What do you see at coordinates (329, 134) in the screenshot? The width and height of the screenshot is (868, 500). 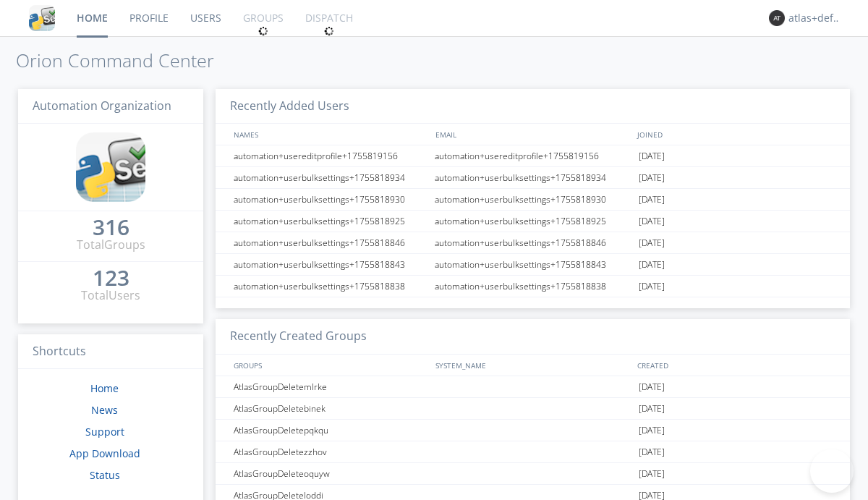 I see `div: NAMES` at bounding box center [329, 134].